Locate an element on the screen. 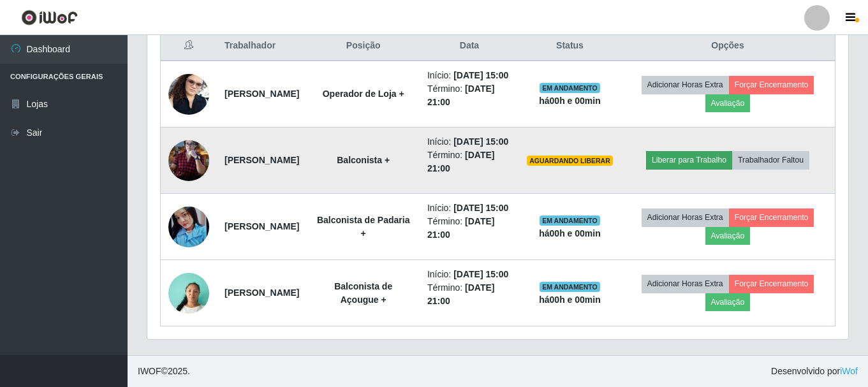 This screenshot has width=868, height=387. span: IWOF is located at coordinates (149, 371).